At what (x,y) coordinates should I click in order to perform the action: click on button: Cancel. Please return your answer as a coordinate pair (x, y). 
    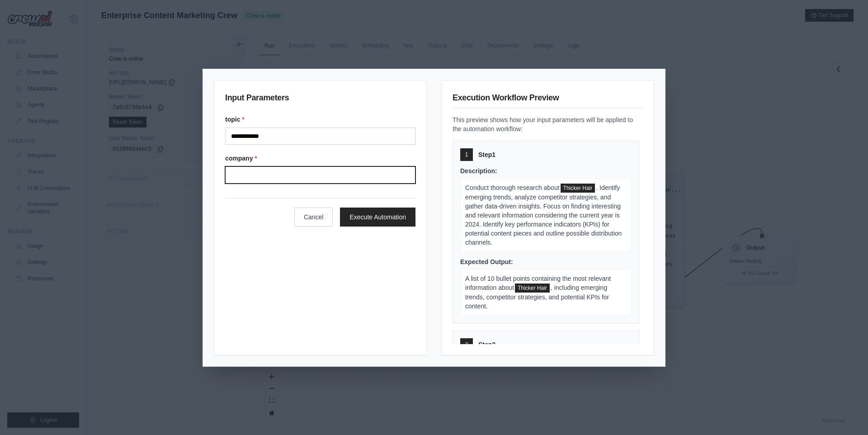
    Looking at the image, I should click on (313, 217).